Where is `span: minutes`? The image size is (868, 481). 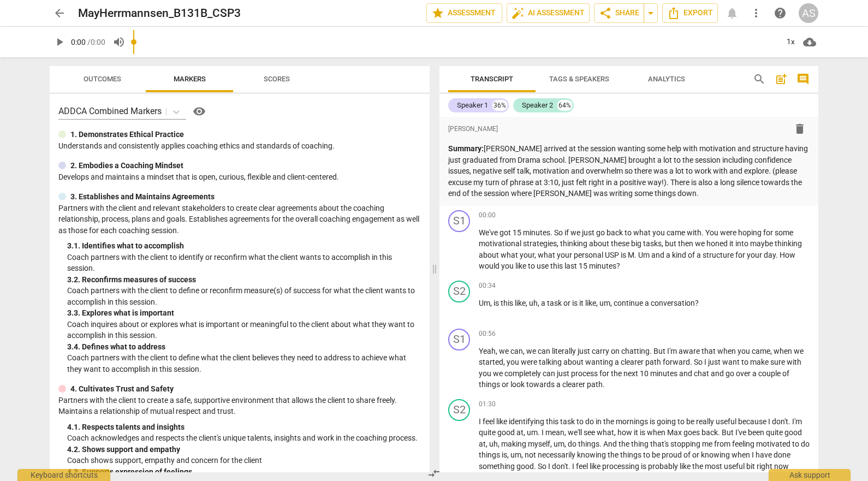 span: minutes is located at coordinates (664, 374).